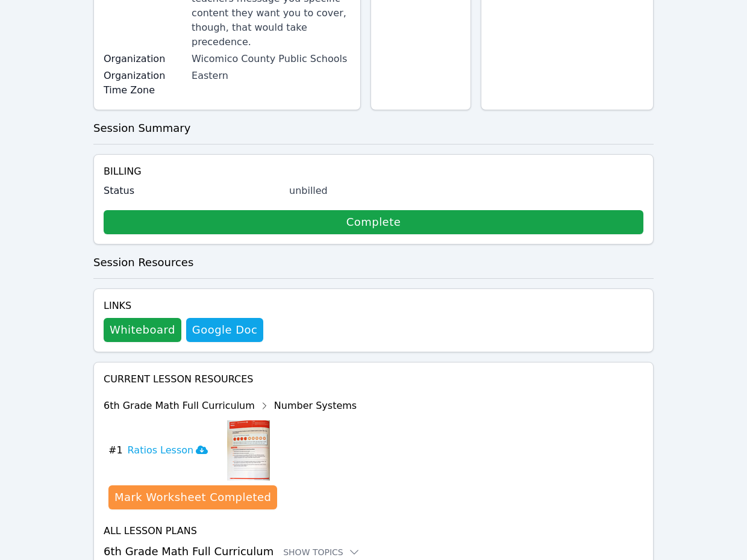 The width and height of the screenshot is (747, 560). I want to click on label: Organization Time Zone, so click(144, 83).